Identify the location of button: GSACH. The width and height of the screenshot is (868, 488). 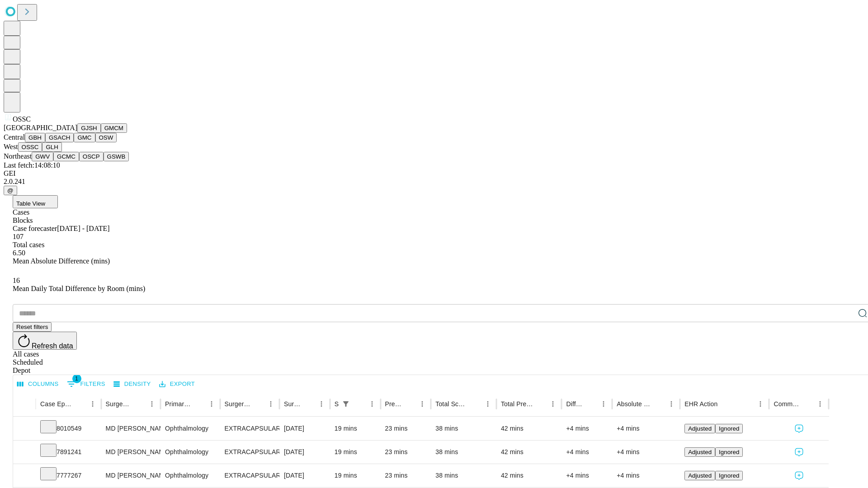
(59, 138).